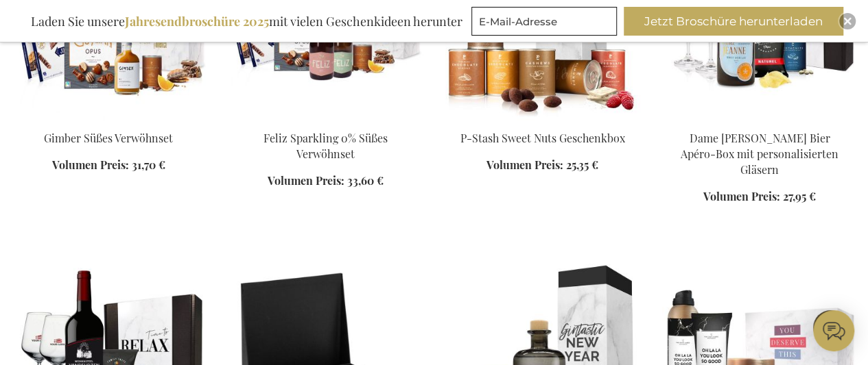 The image size is (868, 365). I want to click on b: Jahresendbroschüre 2025, so click(197, 21).